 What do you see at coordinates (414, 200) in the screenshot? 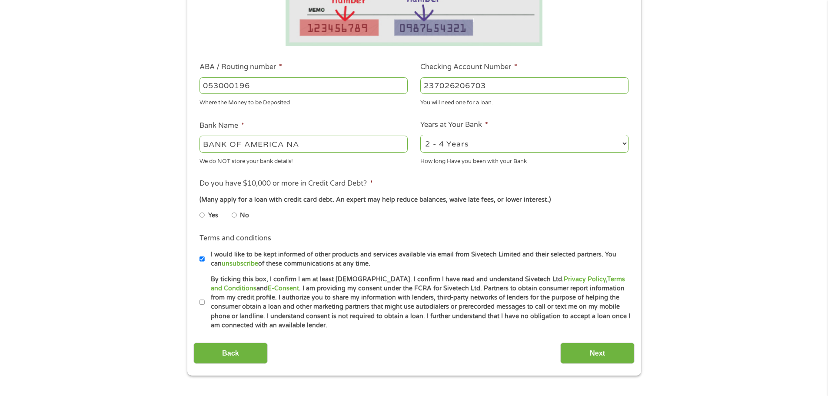
I see `div: (Many apply for a loan with credit card debt. An expert may help reduce balances, waive late fees...` at bounding box center [414, 200].